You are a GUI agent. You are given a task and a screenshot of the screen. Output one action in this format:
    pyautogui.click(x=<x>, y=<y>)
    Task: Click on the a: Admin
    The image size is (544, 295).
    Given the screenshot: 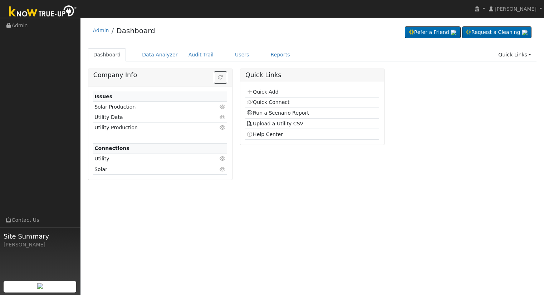 What is the action you would take?
    pyautogui.click(x=101, y=30)
    